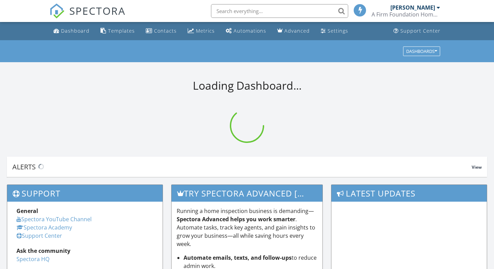 The height and width of the screenshot is (269, 494). I want to click on a: Dashboard, so click(71, 31).